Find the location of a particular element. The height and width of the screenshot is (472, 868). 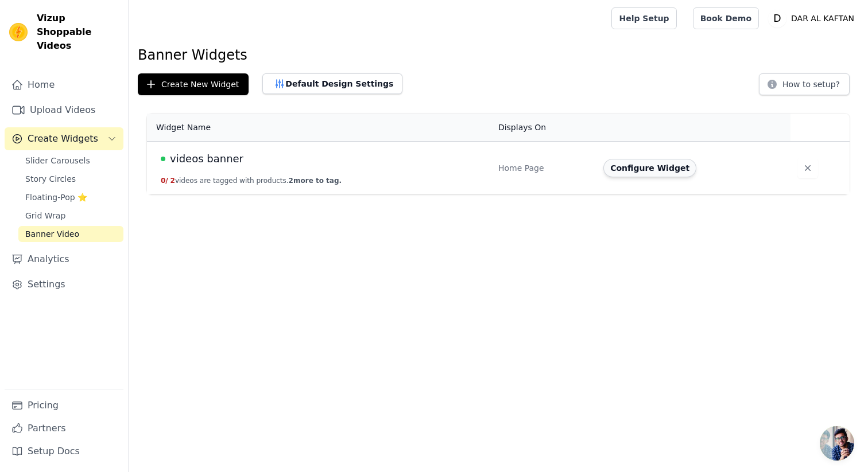

span: videos banner is located at coordinates (207, 159).